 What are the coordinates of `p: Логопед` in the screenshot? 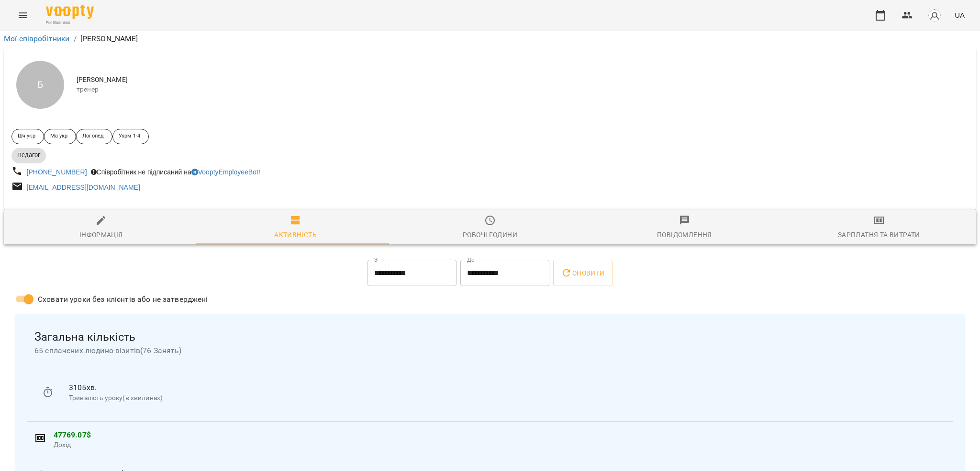 It's located at (93, 136).